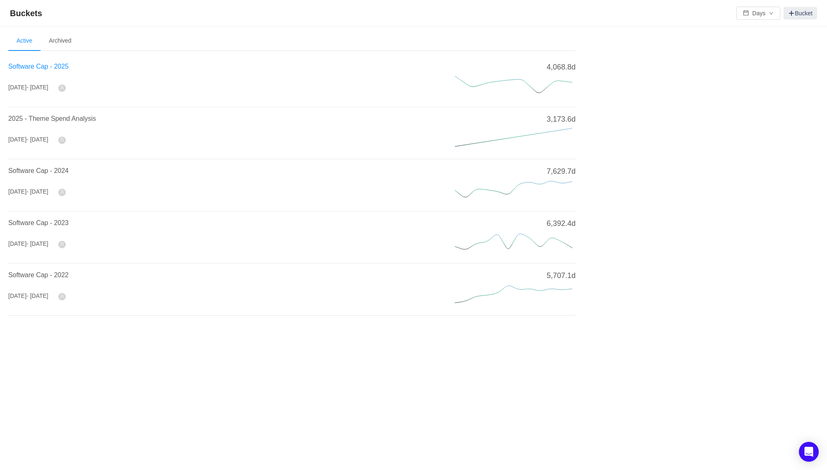 The height and width of the screenshot is (470, 827). What do you see at coordinates (759, 13) in the screenshot?
I see `button: icon: calendarDaysicon: down` at bounding box center [759, 13].